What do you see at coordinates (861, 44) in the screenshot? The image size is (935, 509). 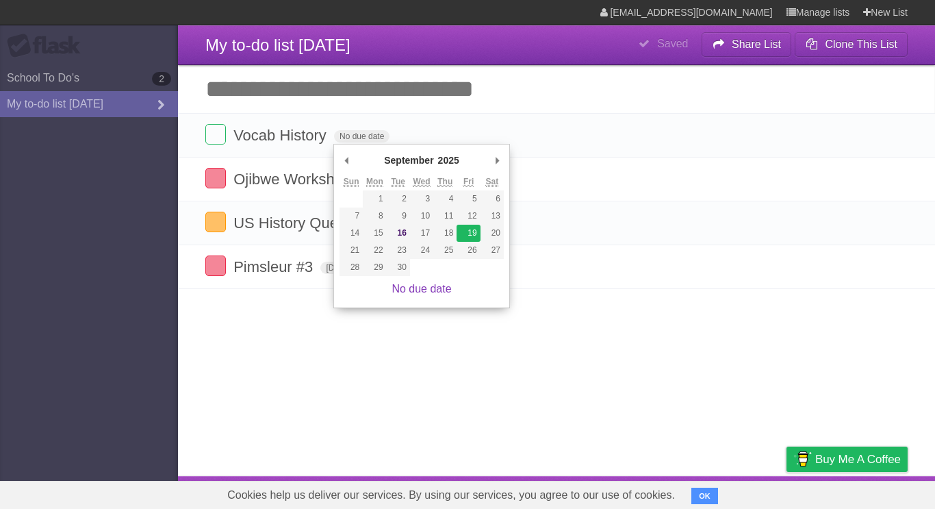 I see `b: Clone This List` at bounding box center [861, 44].